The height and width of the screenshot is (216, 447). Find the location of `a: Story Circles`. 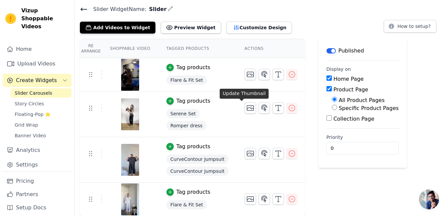

a: Story Circles is located at coordinates (41, 104).